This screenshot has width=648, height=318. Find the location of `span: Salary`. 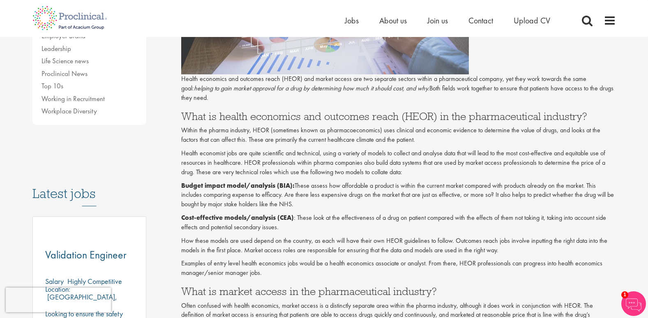

span: Salary is located at coordinates (54, 281).